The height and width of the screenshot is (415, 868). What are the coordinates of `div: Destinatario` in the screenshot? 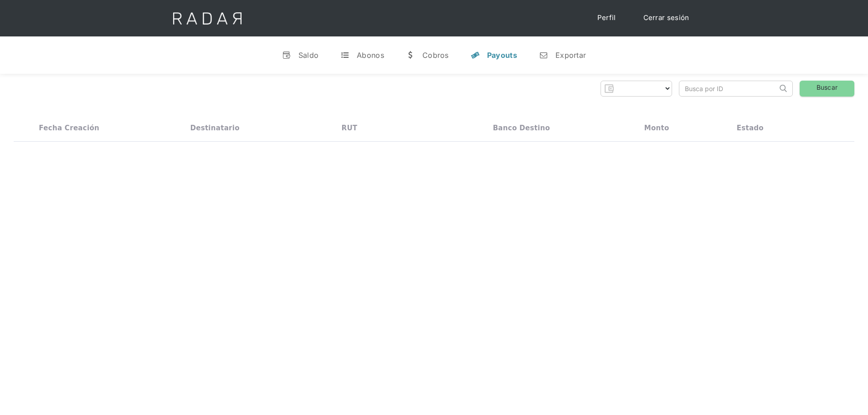 It's located at (215, 128).